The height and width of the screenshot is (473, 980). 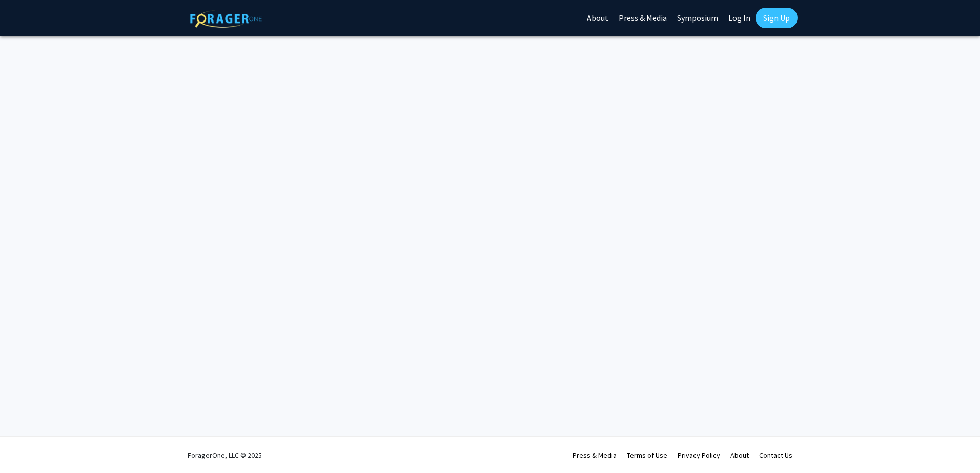 What do you see at coordinates (740, 456) in the screenshot?
I see `a: About` at bounding box center [740, 456].